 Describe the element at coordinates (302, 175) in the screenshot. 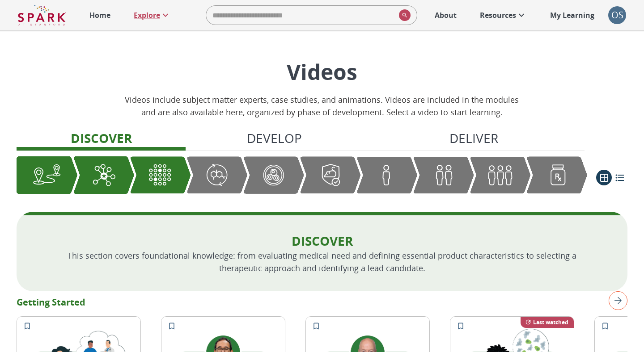

I see `div: Graphic showing the progression through the Discover, Develop, and Deliver pipeline, highlighting...` at that location.